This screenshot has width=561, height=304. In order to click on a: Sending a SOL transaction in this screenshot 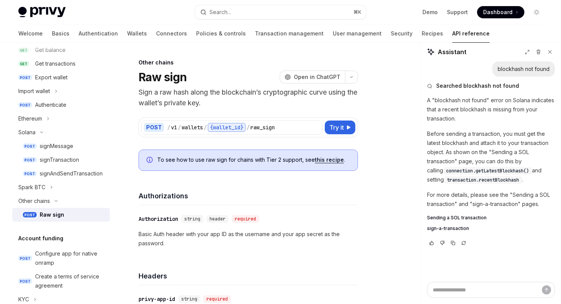, I will do `click(491, 218)`.